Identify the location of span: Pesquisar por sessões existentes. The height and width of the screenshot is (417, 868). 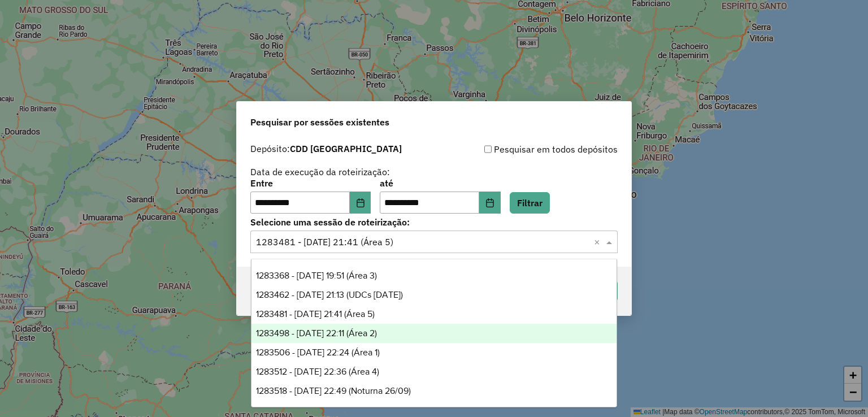
(320, 122).